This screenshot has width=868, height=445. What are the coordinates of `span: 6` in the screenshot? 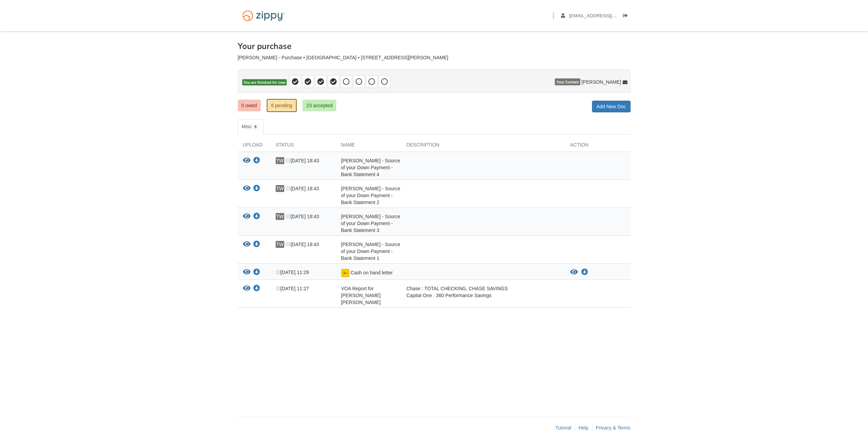 It's located at (256, 127).